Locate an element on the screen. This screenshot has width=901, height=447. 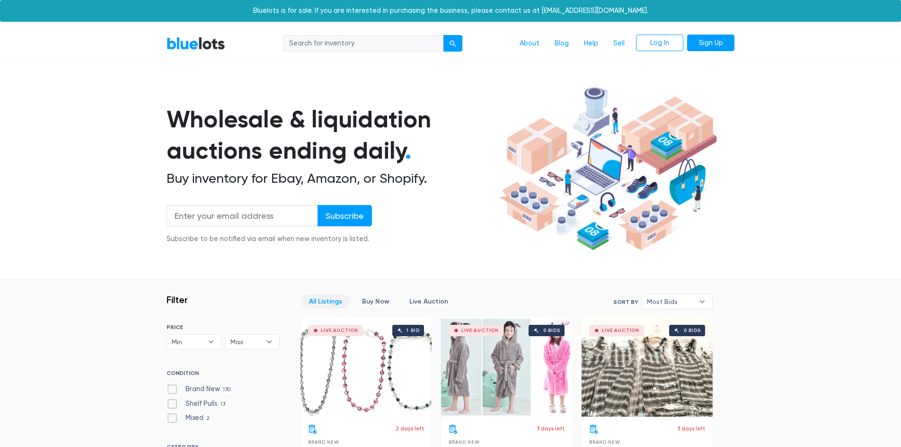
h1: Wholesale & liquidation auctions ending daily is located at coordinates (331, 135).